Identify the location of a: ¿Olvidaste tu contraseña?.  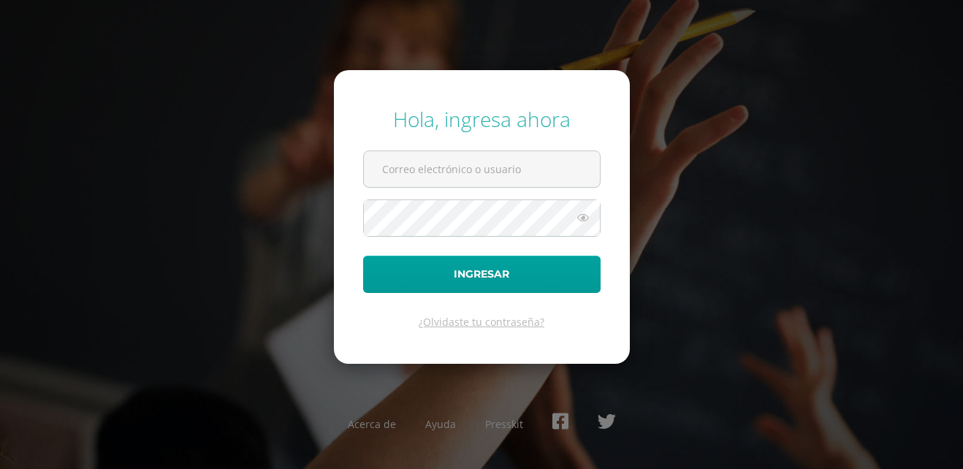
(481, 321).